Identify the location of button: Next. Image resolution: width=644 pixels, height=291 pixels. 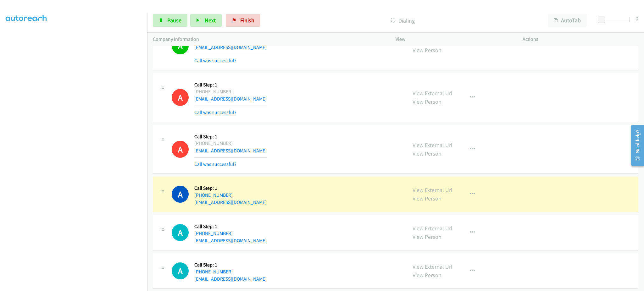
(206, 20).